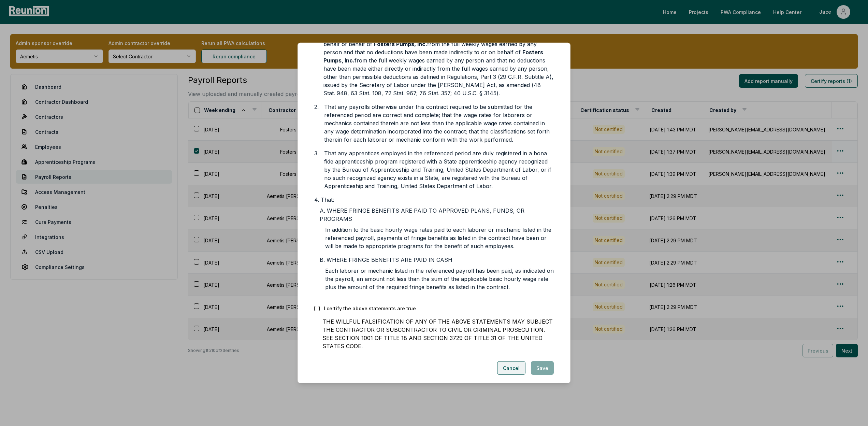 Image resolution: width=868 pixels, height=426 pixels. I want to click on p: A. WHERE FRINGE BENEFITS ARE PAID TO APPROVED PLANS, FUNDS, OR PROGRAMS, so click(436, 215).